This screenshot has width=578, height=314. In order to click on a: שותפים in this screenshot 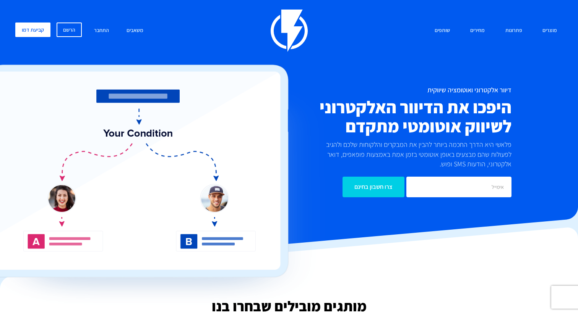, I will do `click(442, 31)`.